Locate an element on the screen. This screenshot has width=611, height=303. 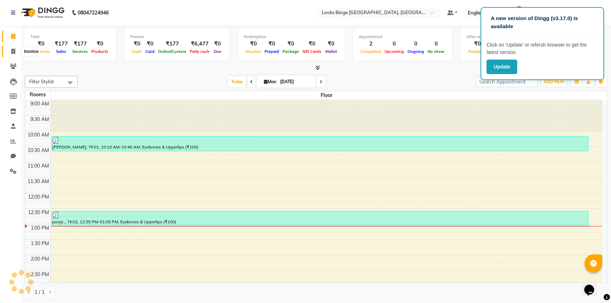
div: pooja ., TK02, 12:35 PM-01:05 PM, Eyebrows & Upperlips (₹100) is located at coordinates (320, 218).